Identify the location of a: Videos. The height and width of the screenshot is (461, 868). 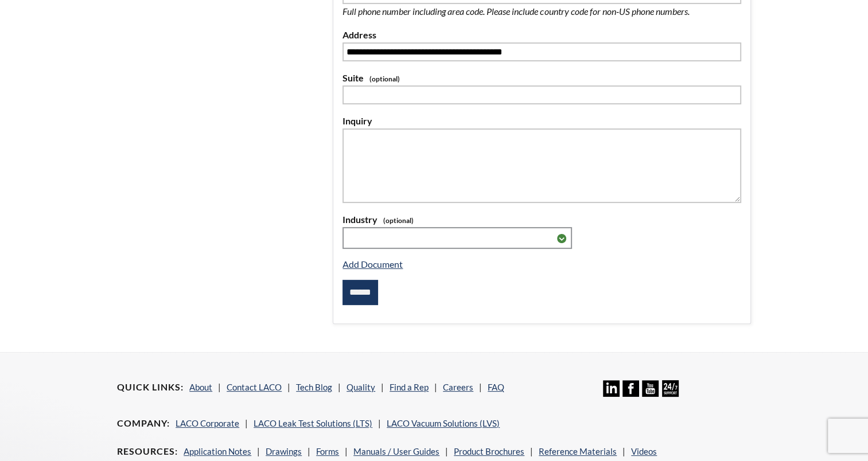
(644, 451).